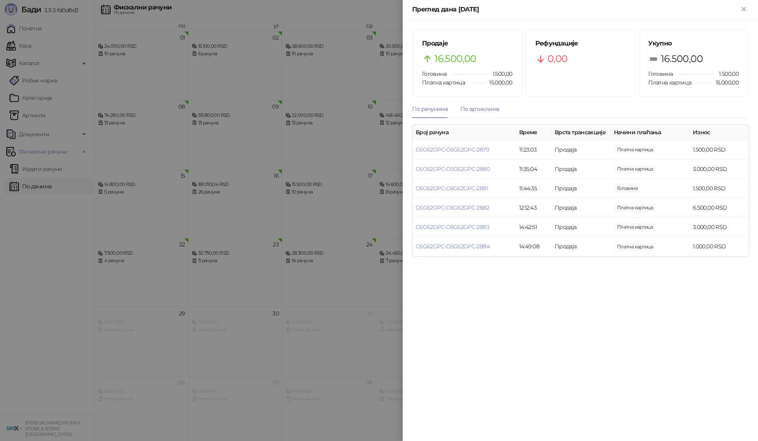 The image size is (758, 441). Describe the element at coordinates (635, 247) in the screenshot. I see `span: 1.000,00` at that location.